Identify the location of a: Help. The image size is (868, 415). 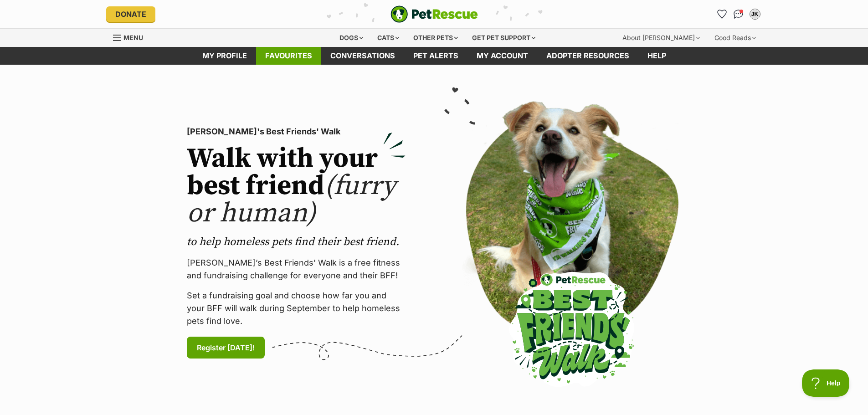
(656, 56).